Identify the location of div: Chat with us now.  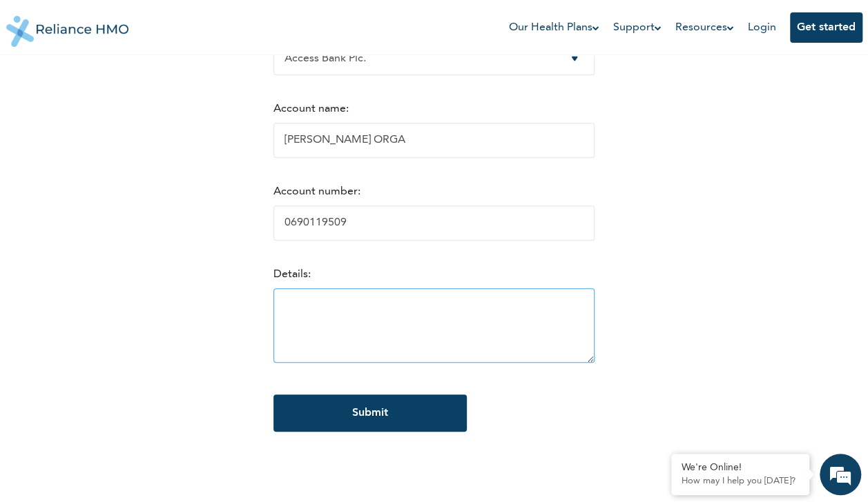
(152, 86).